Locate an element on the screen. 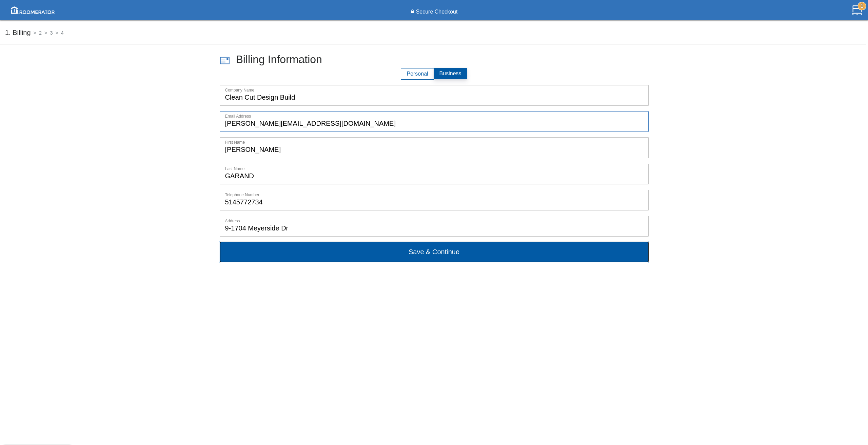  input: Company Name is located at coordinates (434, 95).